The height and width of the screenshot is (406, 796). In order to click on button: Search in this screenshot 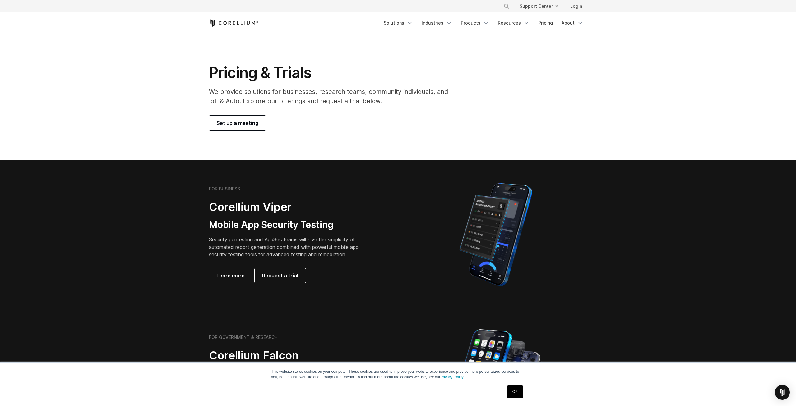, I will do `click(506, 6)`.